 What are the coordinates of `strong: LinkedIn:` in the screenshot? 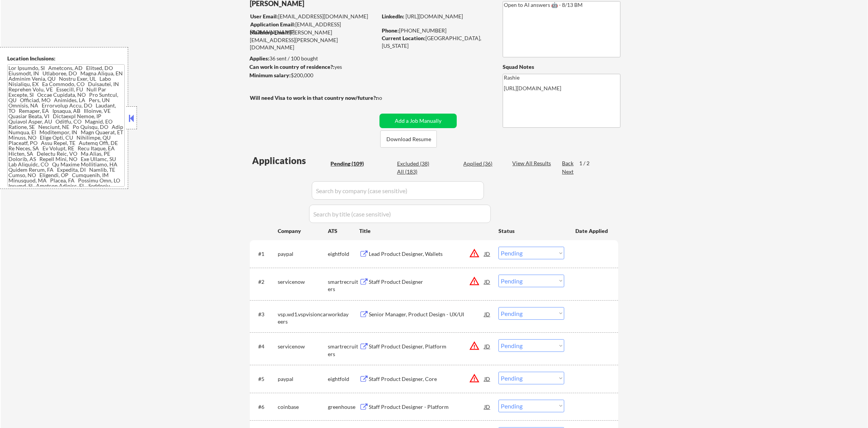 It's located at (393, 16).